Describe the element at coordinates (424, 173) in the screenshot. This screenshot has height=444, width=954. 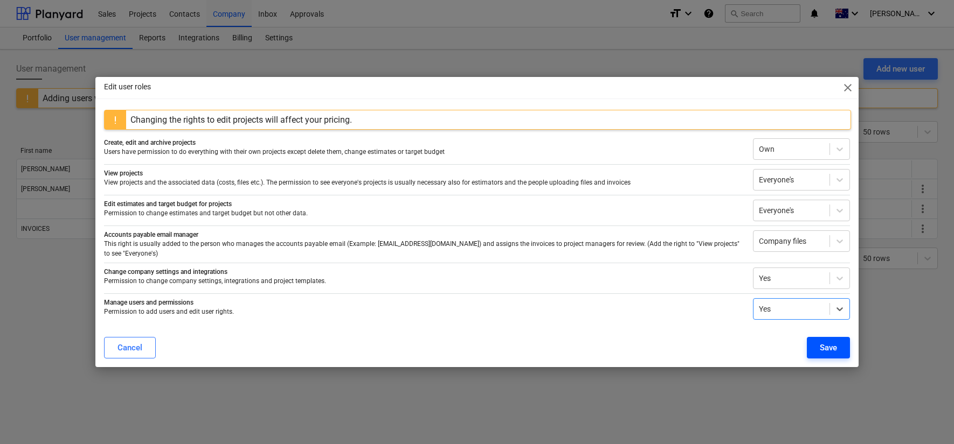
I see `p: View projects` at that location.